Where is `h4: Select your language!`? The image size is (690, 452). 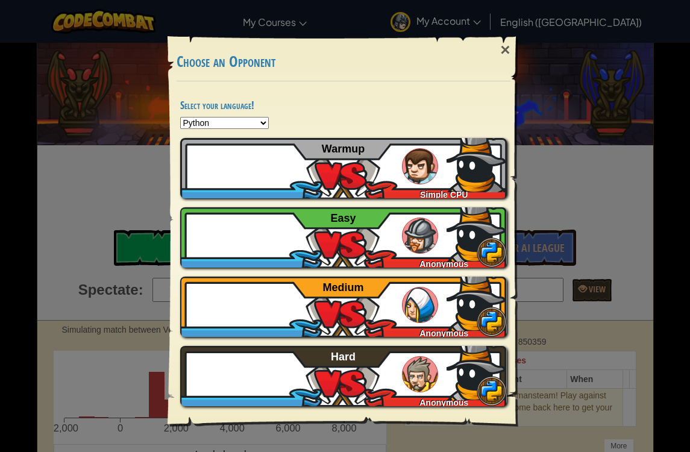 h4: Select your language! is located at coordinates (344, 105).